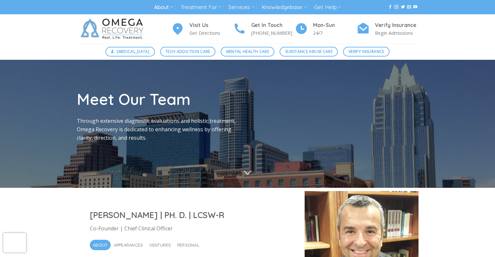 This screenshot has width=495, height=257. What do you see at coordinates (202, 29) in the screenshot?
I see `a: Visit Us Get Directions` at bounding box center [202, 29].